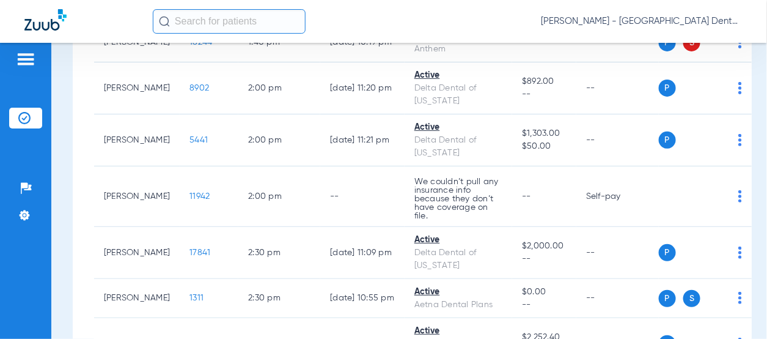  What do you see at coordinates (200, 252) in the screenshot?
I see `span: 17841` at bounding box center [200, 252].